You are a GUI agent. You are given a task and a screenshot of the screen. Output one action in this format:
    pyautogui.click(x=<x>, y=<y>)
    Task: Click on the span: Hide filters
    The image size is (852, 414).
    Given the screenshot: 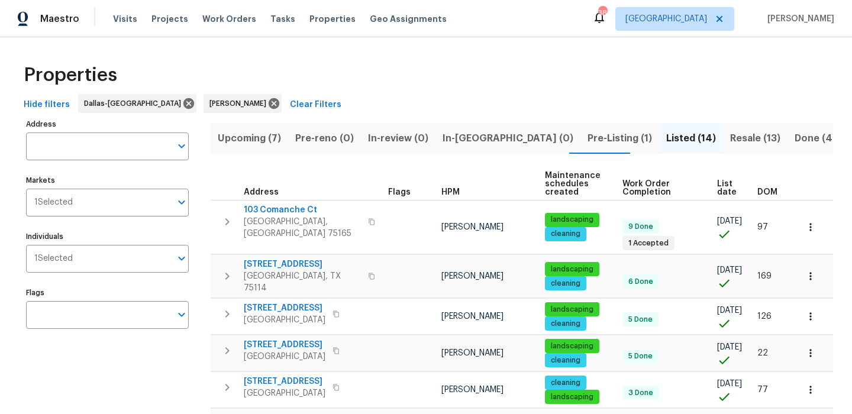 What is the action you would take?
    pyautogui.click(x=47, y=105)
    